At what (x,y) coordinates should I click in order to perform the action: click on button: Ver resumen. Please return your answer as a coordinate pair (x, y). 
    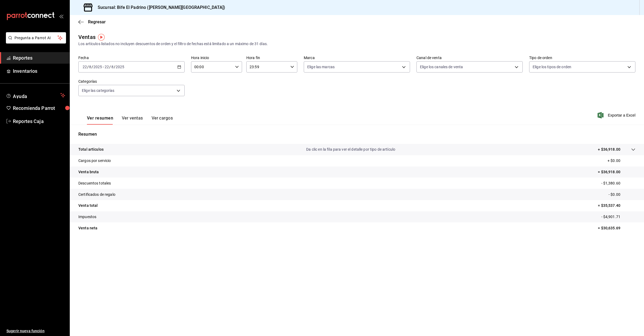
    Looking at the image, I should click on (100, 120).